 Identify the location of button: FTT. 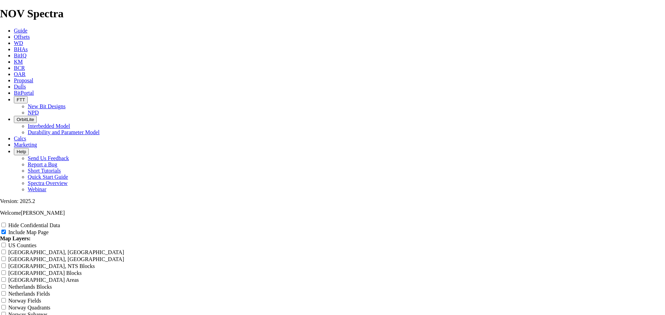
(21, 100).